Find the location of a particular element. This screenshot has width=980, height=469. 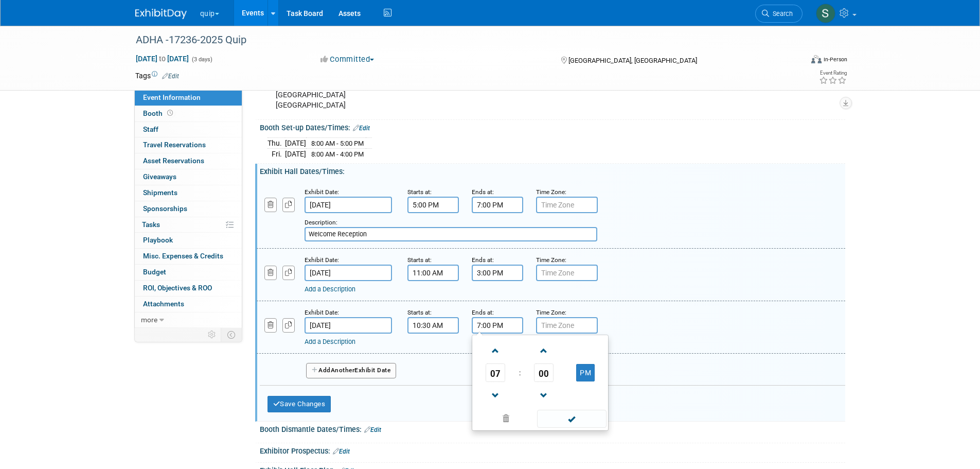

span: 8:00 AM - 5:00 PM is located at coordinates (337, 143).